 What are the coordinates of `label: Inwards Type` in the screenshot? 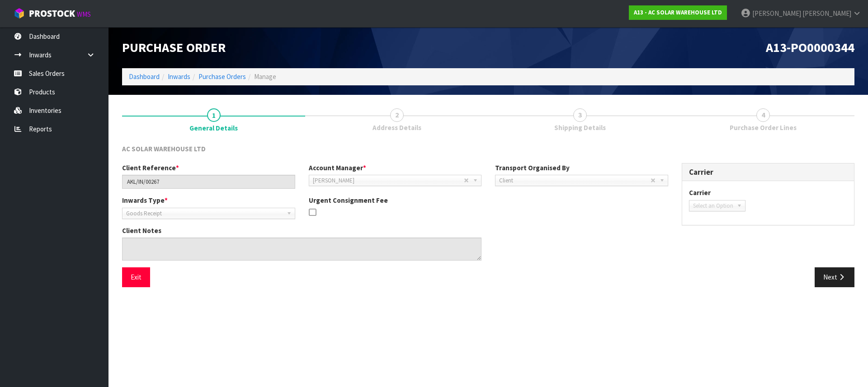 It's located at (145, 200).